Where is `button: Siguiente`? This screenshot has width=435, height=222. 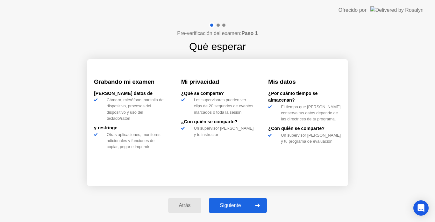
button: Siguiente is located at coordinates (238, 206).